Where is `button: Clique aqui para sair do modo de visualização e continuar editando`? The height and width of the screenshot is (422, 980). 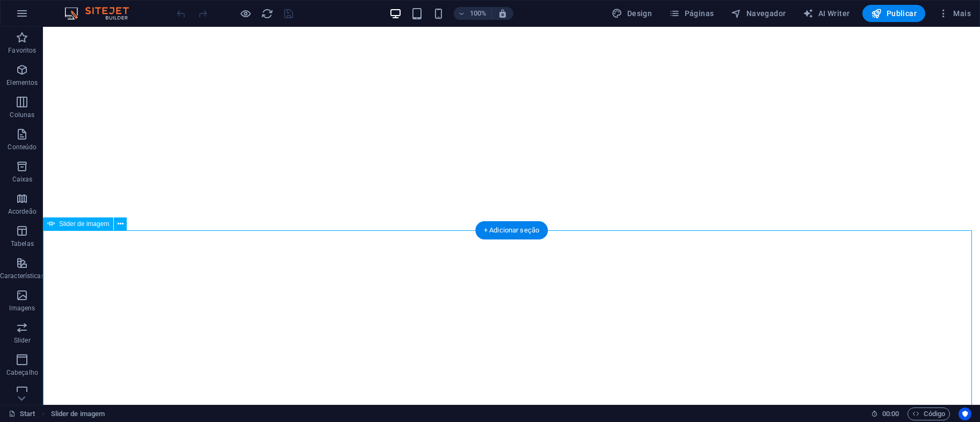 button: Clique aqui para sair do modo de visualização e continuar editando is located at coordinates (245, 13).